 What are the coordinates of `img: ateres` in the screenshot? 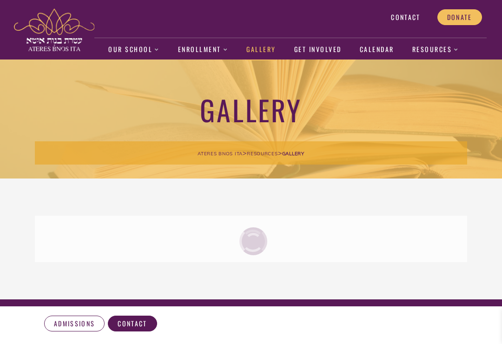 It's located at (54, 30).